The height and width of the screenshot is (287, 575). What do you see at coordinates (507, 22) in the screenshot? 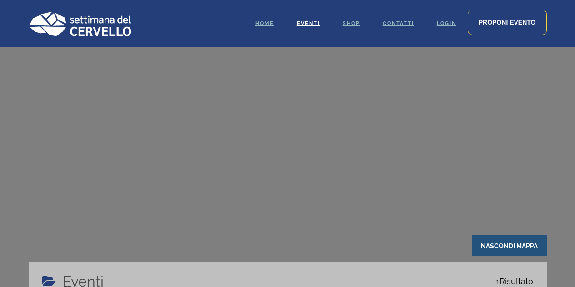
I see `a: Proponi evento` at bounding box center [507, 22].